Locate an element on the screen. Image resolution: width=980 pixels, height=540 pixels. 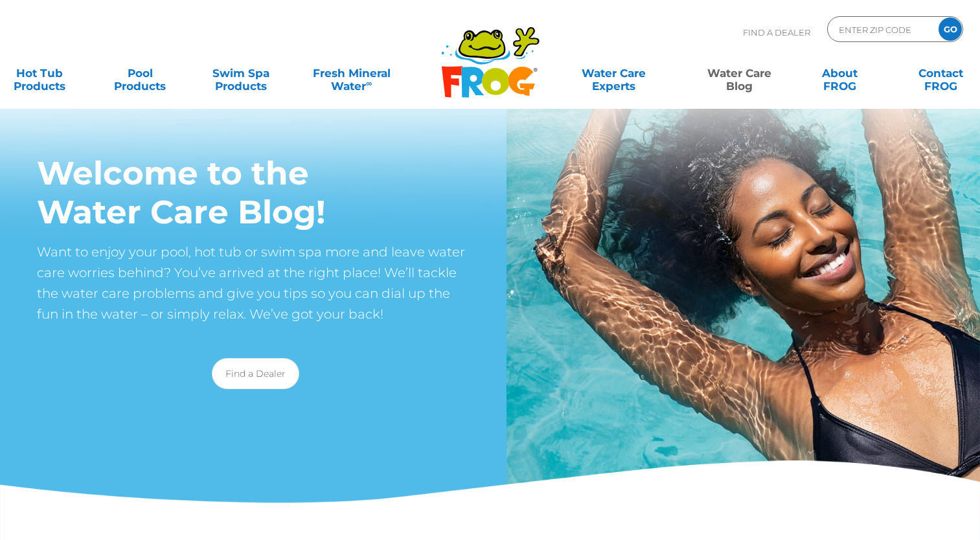
a: Swim SpaProducts is located at coordinates (240, 73).